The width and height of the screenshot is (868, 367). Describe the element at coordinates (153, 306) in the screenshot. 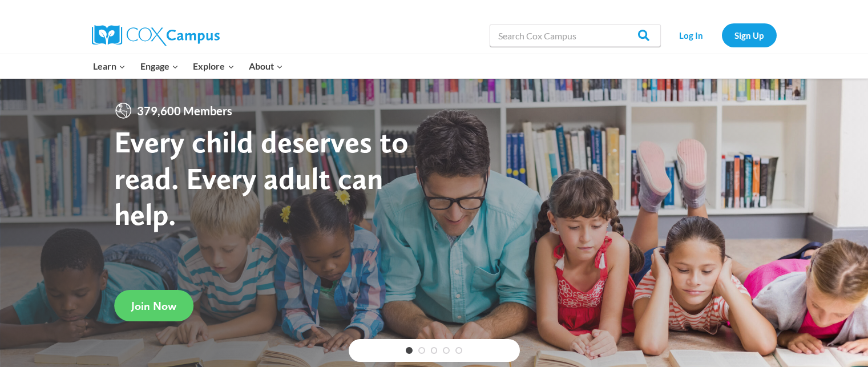

I see `span: Join Now` at that location.